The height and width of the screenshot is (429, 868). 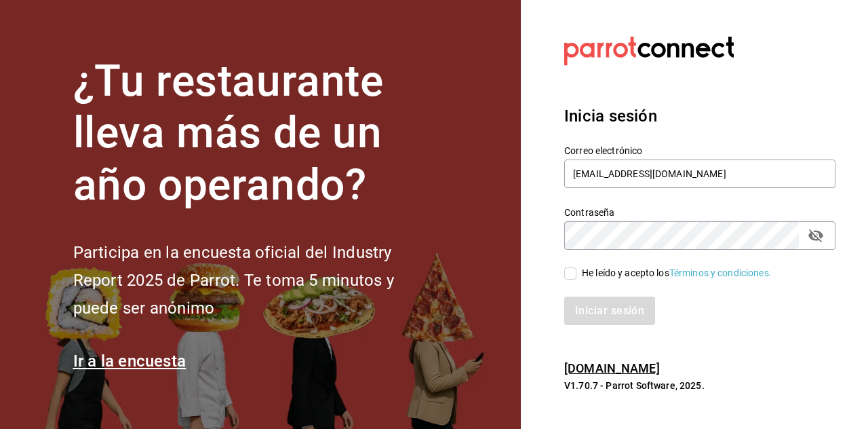 What do you see at coordinates (700, 150) in the screenshot?
I see `label: Correo electrónico` at bounding box center [700, 150].